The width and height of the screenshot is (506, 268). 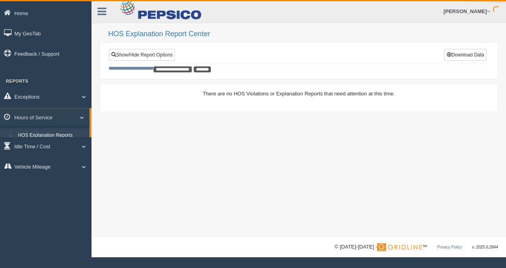 What do you see at coordinates (449, 247) in the screenshot?
I see `a: Privacy Policy` at bounding box center [449, 247].